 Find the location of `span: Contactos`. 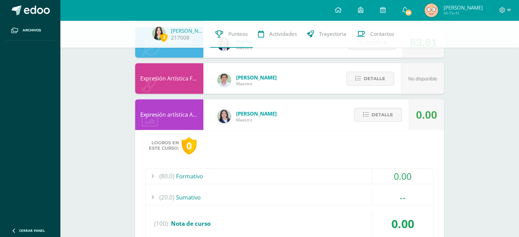

span: Contactos is located at coordinates (382, 34).